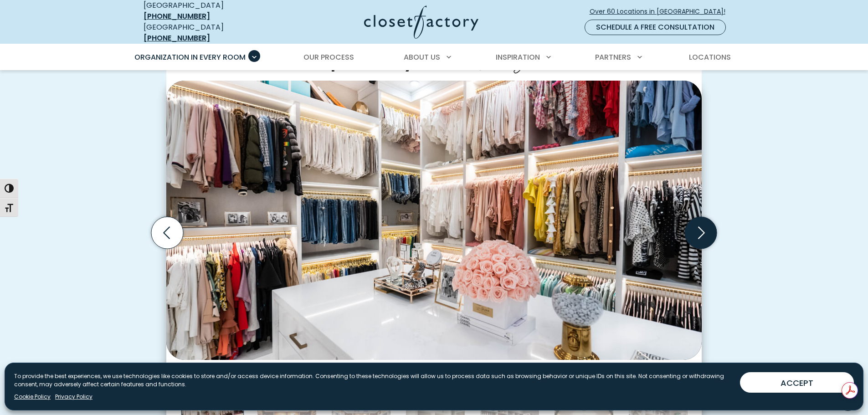 This screenshot has height=415, width=868. I want to click on span: Inspiration, so click(518, 57).